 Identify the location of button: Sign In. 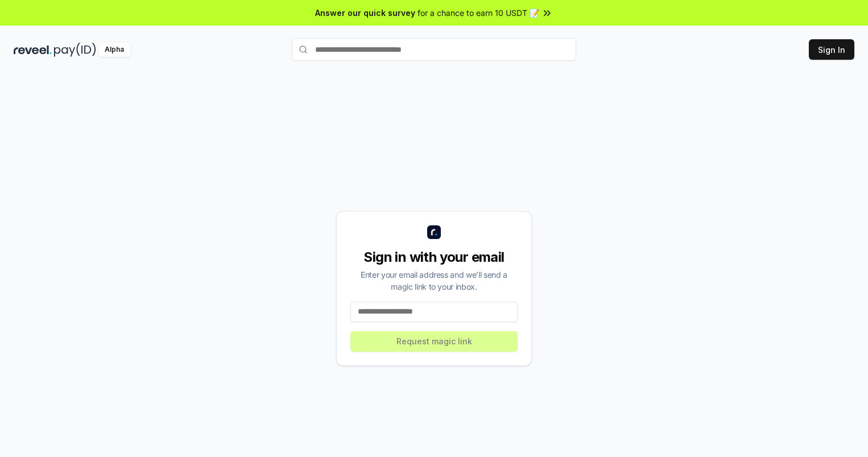
(831, 50).